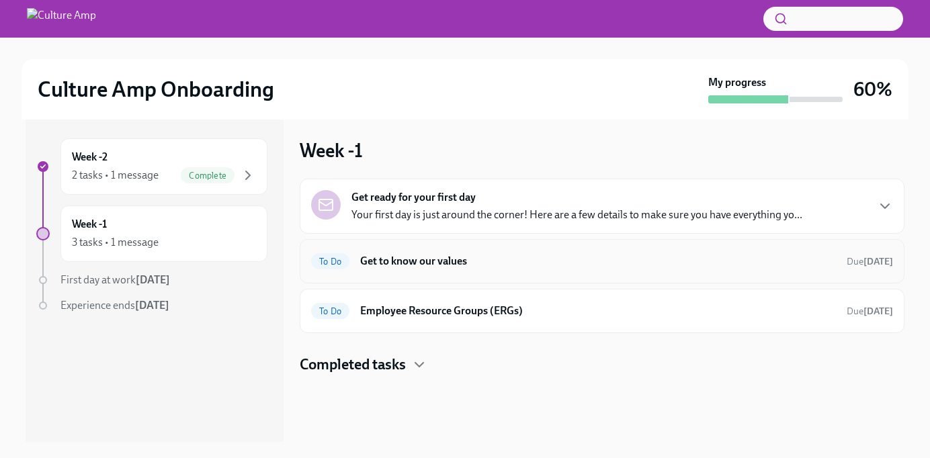 The image size is (930, 458). Describe the element at coordinates (115, 243) in the screenshot. I see `div: 3 tasks • 1 message` at that location.